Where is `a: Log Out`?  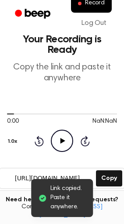
a: Log Out is located at coordinates (94, 23).